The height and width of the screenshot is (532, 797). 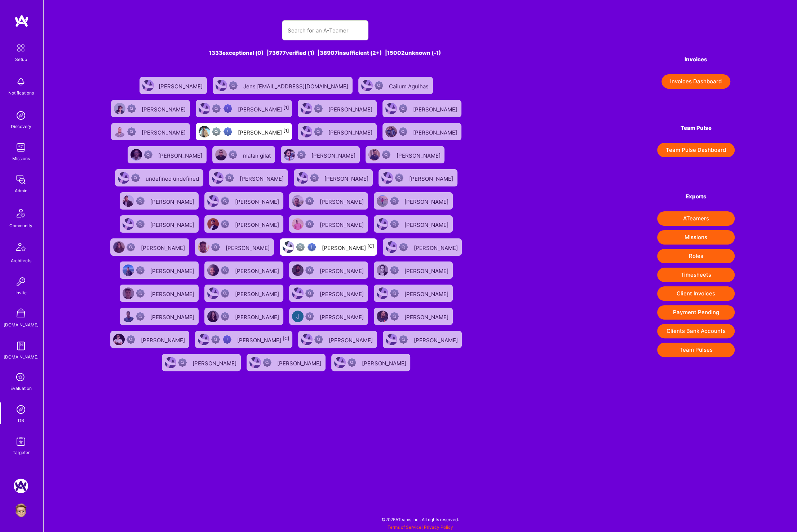 What do you see at coordinates (696, 331) in the screenshot?
I see `button: Clients Bank Accounts` at bounding box center [696, 331].